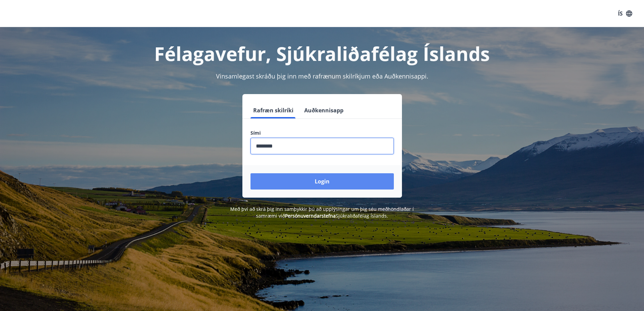 The height and width of the screenshot is (311, 644). Describe the element at coordinates (322, 76) in the screenshot. I see `span: Vinsamlegast skráðu þig inn með rafrænum skilríkjum eða Auðkennisappi.` at that location.